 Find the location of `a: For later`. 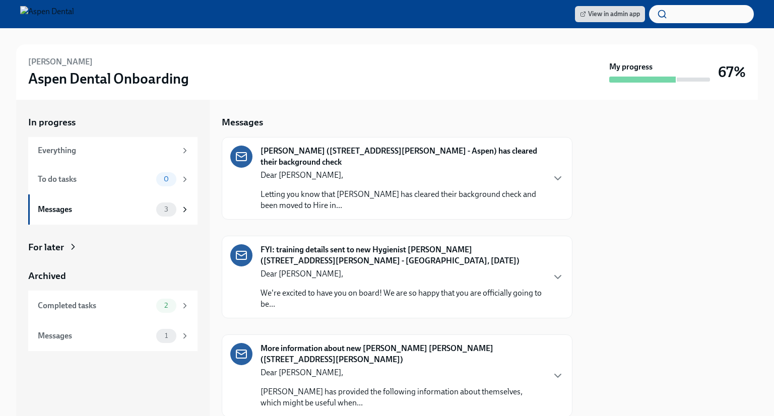

a: For later is located at coordinates (113, 247).